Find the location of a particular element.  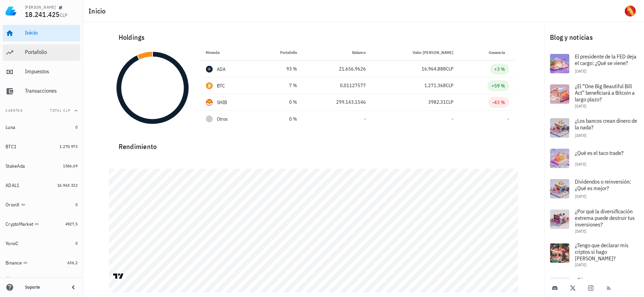

span: 16.963.322 is located at coordinates (67, 185).